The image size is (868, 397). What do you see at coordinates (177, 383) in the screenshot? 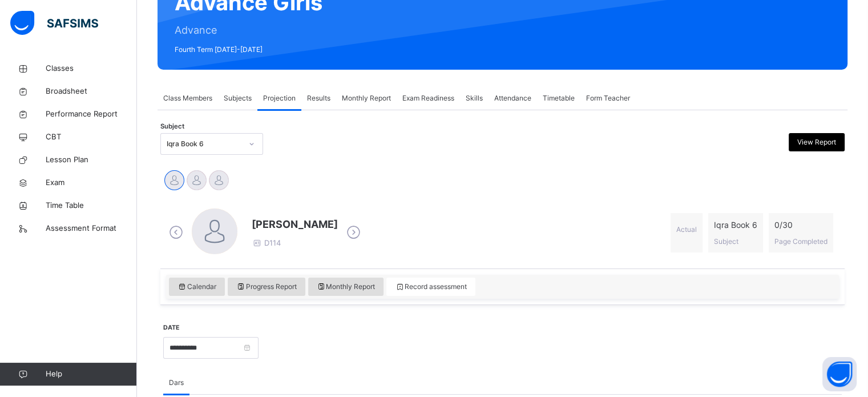
I see `span: Dars` at bounding box center [177, 383].